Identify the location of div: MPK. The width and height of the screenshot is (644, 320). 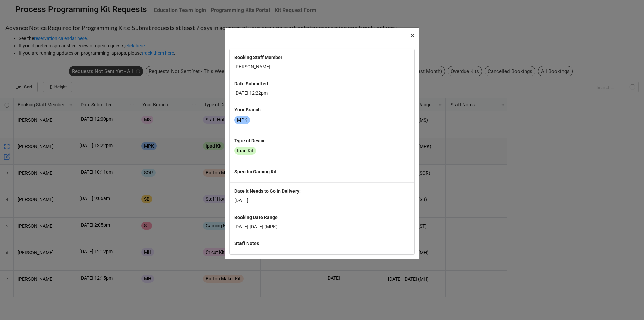
(242, 120).